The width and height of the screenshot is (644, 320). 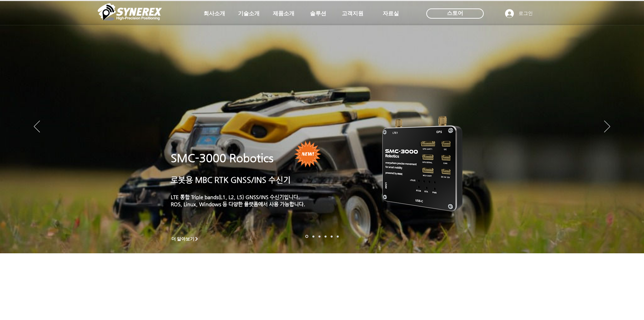 I want to click on a: LTE 통합 Triple bands(L1, L2, L5) GNSS/INS 수신기입니다., so click(x=235, y=196).